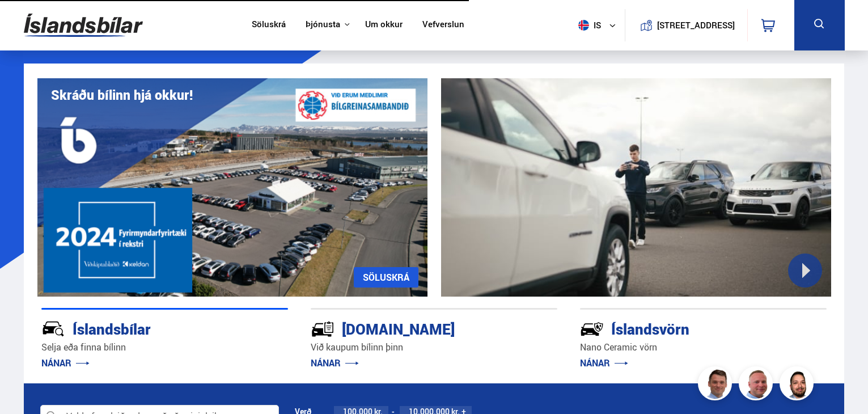  What do you see at coordinates (144, 327) in the screenshot?
I see `div: Íslandsbílar` at bounding box center [144, 327].